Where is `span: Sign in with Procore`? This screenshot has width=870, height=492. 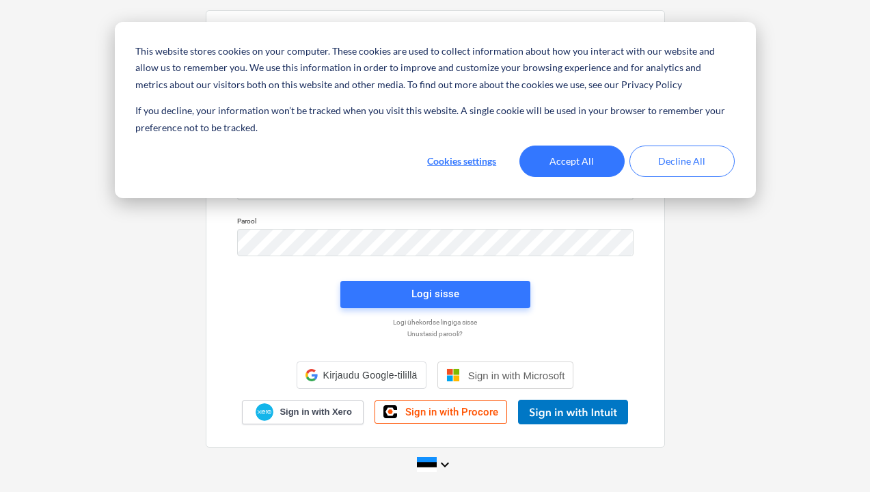 span: Sign in with Procore is located at coordinates (452, 412).